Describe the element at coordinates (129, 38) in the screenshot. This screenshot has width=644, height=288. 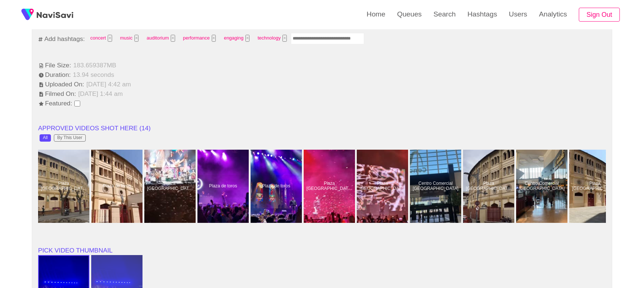
I see `span: music` at that location.